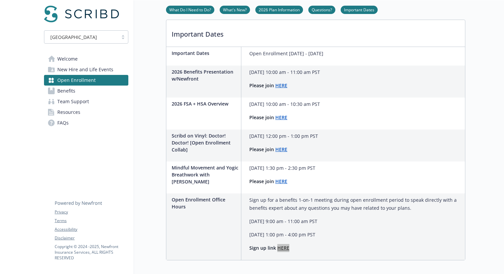 The width and height of the screenshot is (504, 274). I want to click on a: Resources, so click(86, 112).